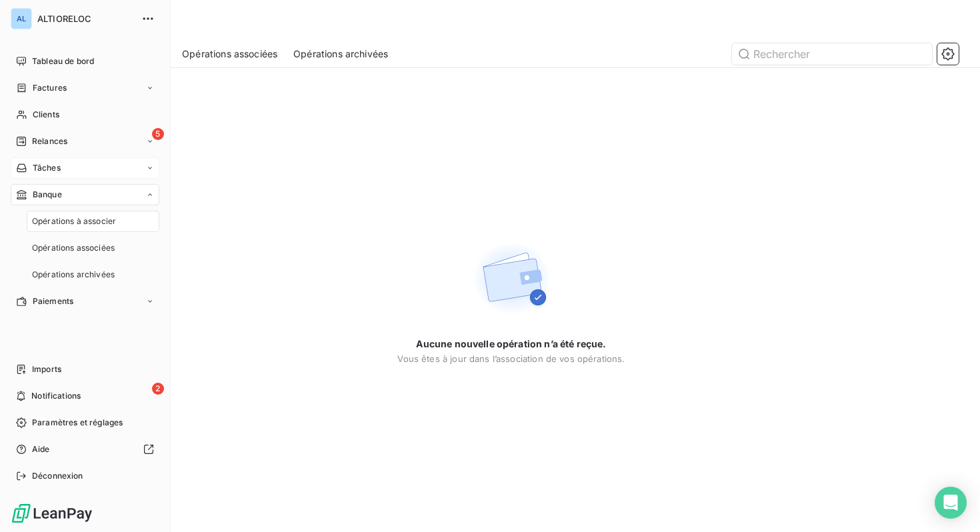 Image resolution: width=980 pixels, height=532 pixels. What do you see at coordinates (46, 114) in the screenshot?
I see `span: Clients` at bounding box center [46, 114].